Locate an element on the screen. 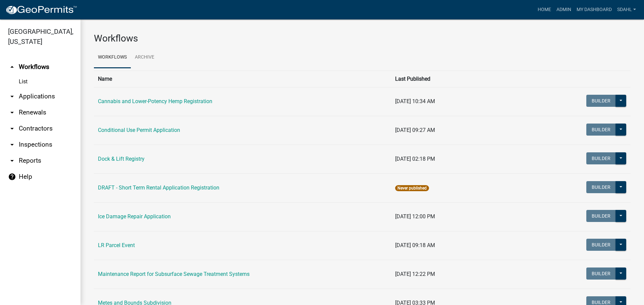 This screenshot has width=644, height=305. a: Admin is located at coordinates (564, 10).